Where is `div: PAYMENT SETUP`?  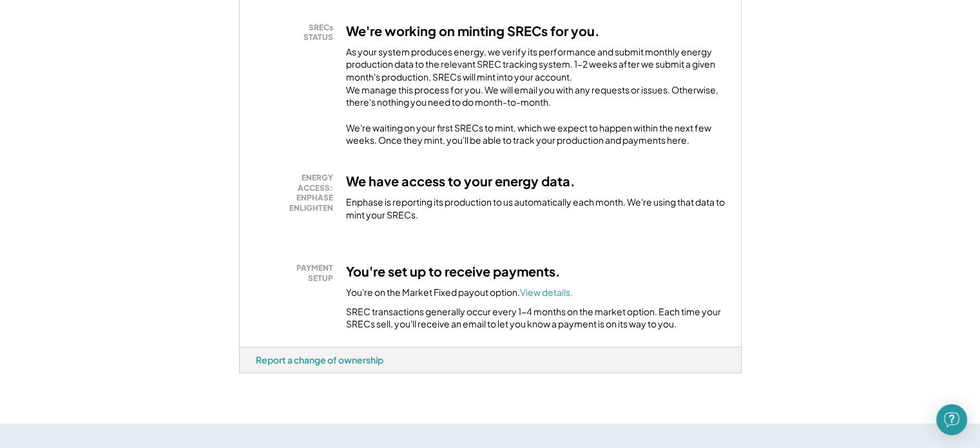
div: PAYMENT SETUP is located at coordinates (298, 272).